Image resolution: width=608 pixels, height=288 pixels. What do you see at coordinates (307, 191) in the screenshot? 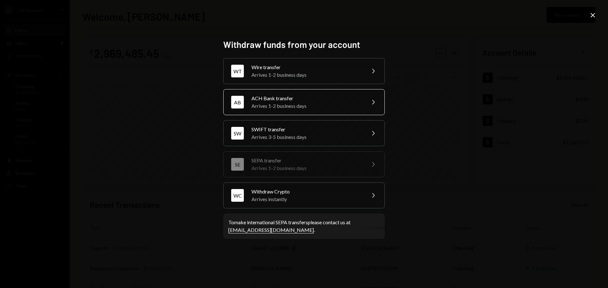
I see `div: Withdraw Crypto` at bounding box center [307, 191].